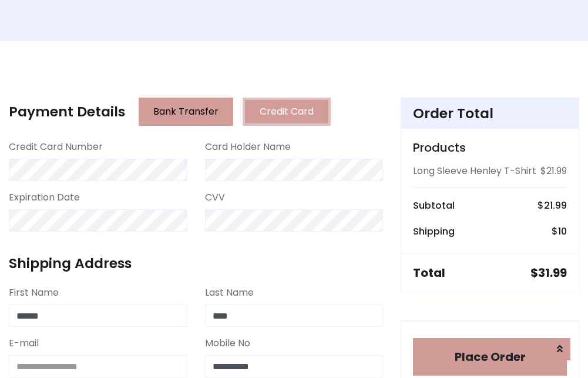  Describe the element at coordinates (229, 293) in the screenshot. I see `label: Last Name` at that location.